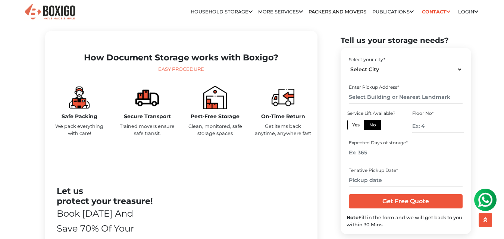 The width and height of the screenshot is (504, 239). What do you see at coordinates (468, 12) in the screenshot?
I see `a: Login` at bounding box center [468, 12].